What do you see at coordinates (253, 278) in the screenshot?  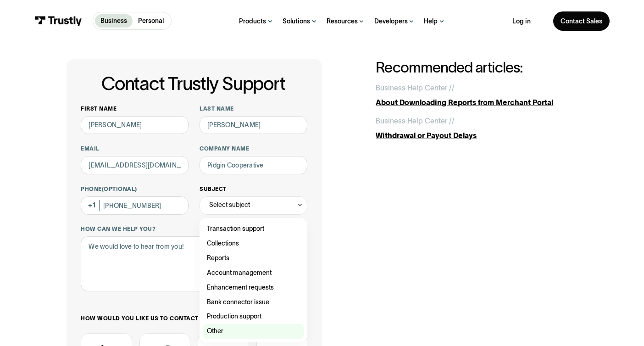 I see `nav: Select subject` at bounding box center [253, 278].